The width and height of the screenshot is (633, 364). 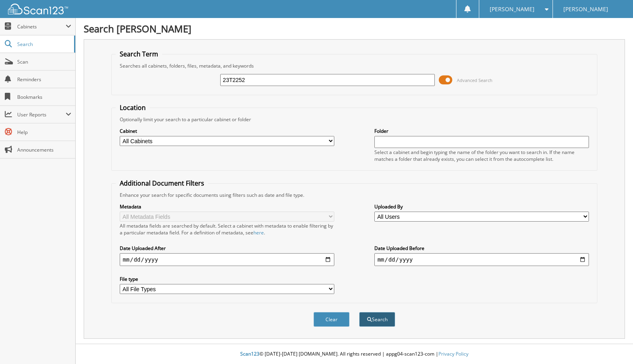 What do you see at coordinates (355, 195) in the screenshot?
I see `div: Enhance your search for specific documents using filters such as date and file type.` at bounding box center [355, 195].